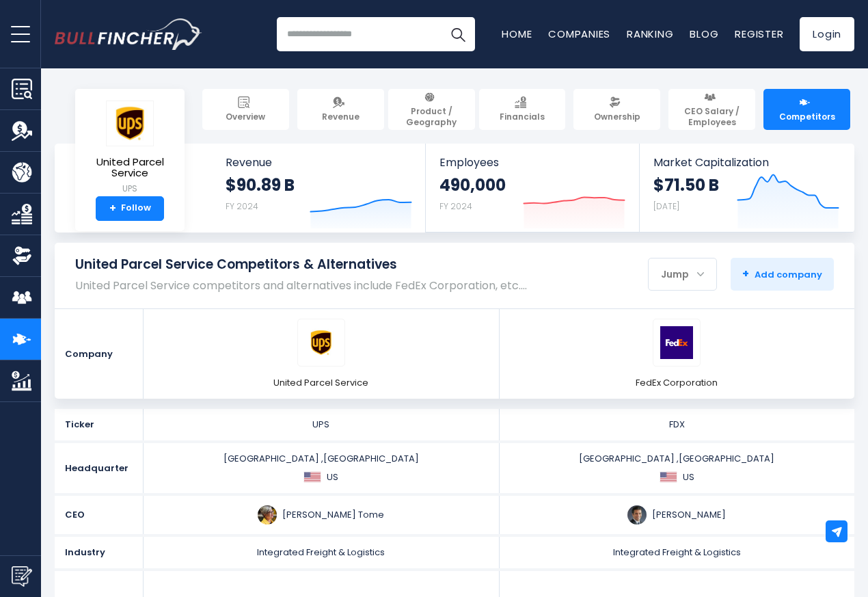 Image resolution: width=868 pixels, height=597 pixels. What do you see at coordinates (341, 109) in the screenshot?
I see `a: Revenue` at bounding box center [341, 109].